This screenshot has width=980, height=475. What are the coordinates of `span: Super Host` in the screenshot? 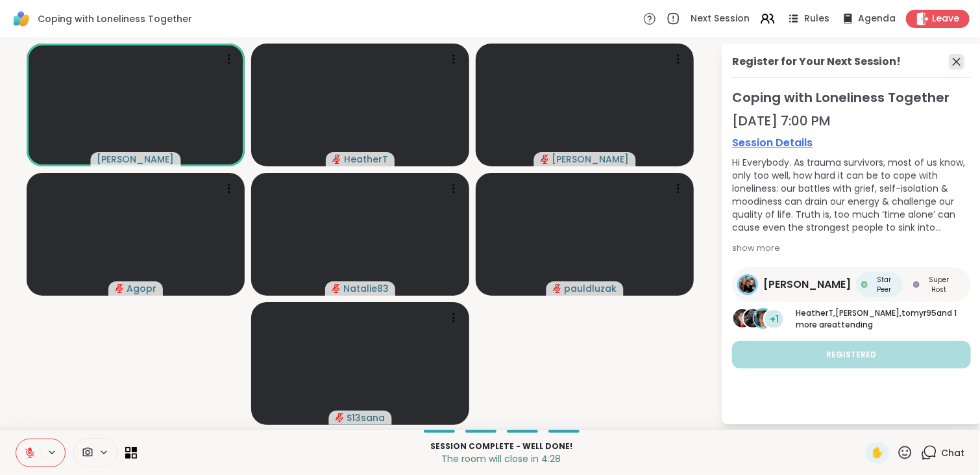 It's located at (939, 284).